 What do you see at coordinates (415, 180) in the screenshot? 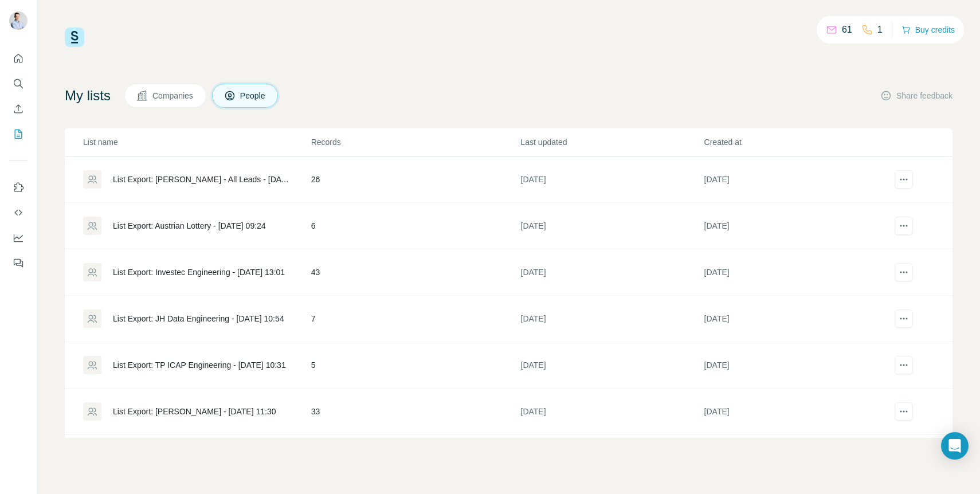
I see `td: 26` at bounding box center [415, 180].